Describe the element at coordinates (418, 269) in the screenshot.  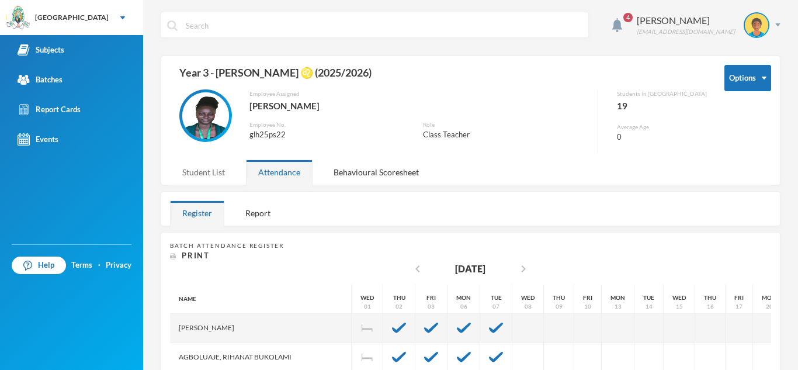
I see `i: chevron_left` at that location.